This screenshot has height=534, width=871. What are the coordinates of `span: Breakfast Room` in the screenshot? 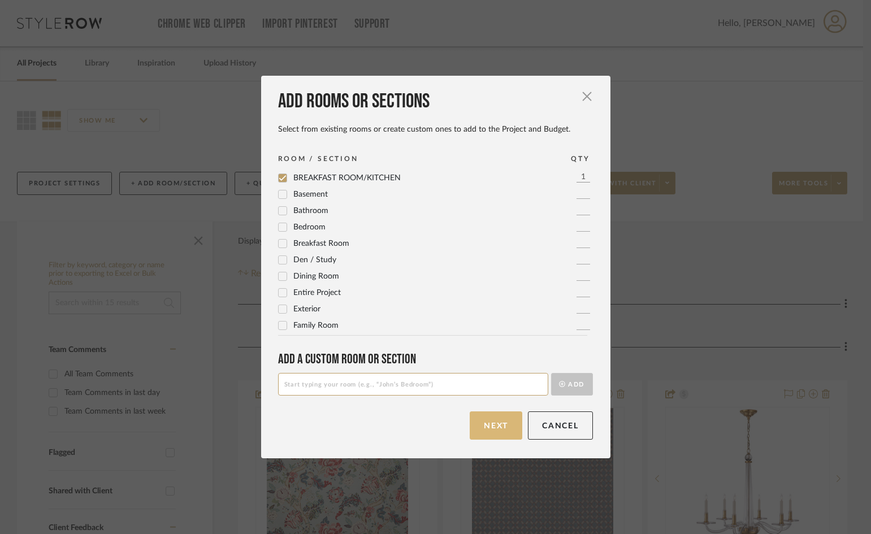 It's located at (321, 244).